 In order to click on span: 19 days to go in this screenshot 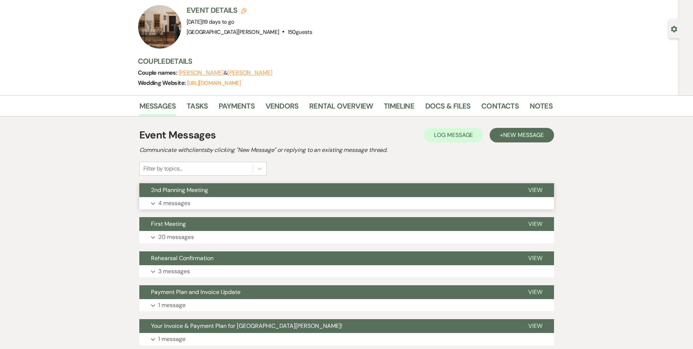, I will do `click(219, 22)`.